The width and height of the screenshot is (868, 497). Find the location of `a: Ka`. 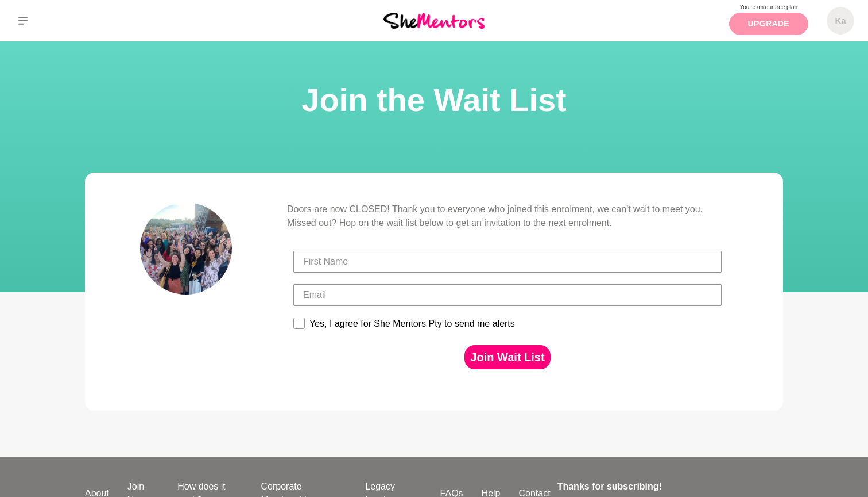

a: Ka is located at coordinates (841, 21).